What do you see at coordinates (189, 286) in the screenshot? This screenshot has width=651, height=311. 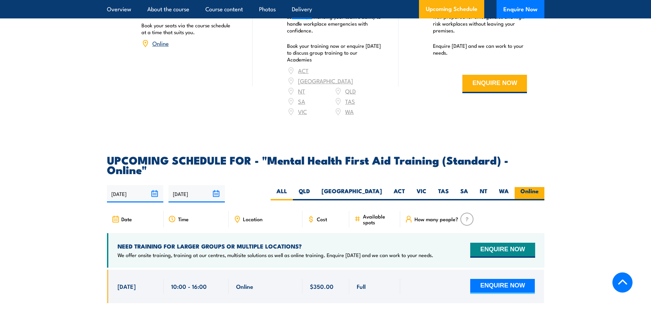 I see `span: 10:00 - 16:00` at bounding box center [189, 286].